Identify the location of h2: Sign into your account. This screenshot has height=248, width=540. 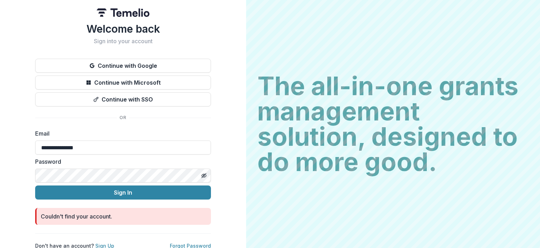
(123, 41).